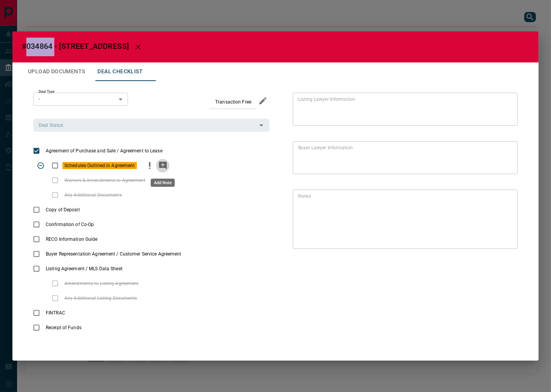 This screenshot has width=551, height=392. Describe the element at coordinates (64, 328) in the screenshot. I see `span: Receipt of Funds` at that location.